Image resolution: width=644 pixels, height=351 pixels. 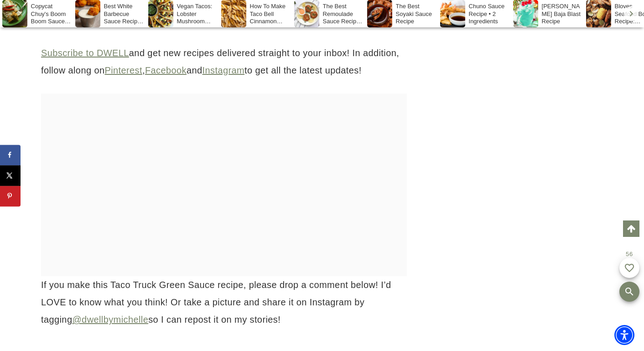 What do you see at coordinates (166, 70) in the screenshot?
I see `a: Facebook` at bounding box center [166, 70].